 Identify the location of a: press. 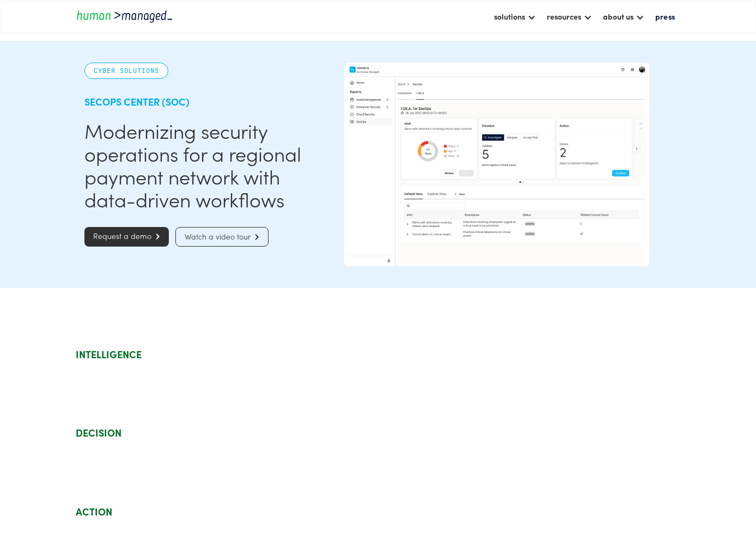
(665, 16).